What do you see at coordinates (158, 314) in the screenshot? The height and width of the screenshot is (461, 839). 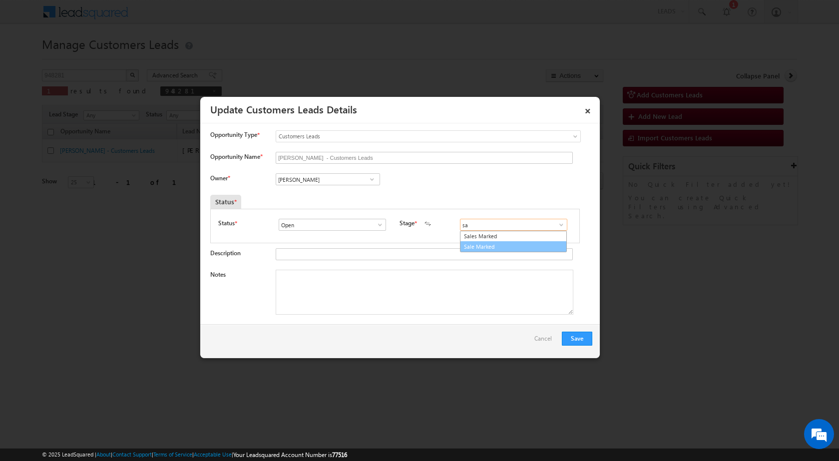 I see `em: Start Chat` at bounding box center [158, 314].